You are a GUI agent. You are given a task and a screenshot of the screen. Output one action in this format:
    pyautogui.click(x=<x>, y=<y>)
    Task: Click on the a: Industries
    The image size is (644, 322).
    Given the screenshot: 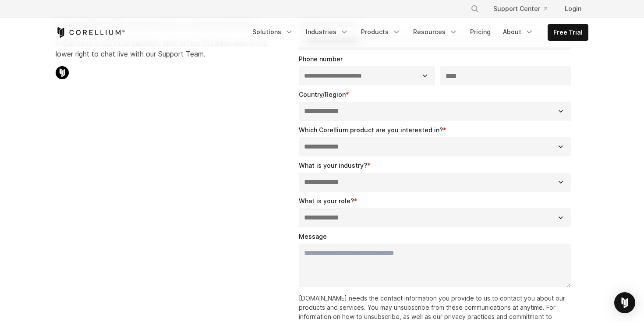 What is the action you would take?
    pyautogui.click(x=328, y=32)
    